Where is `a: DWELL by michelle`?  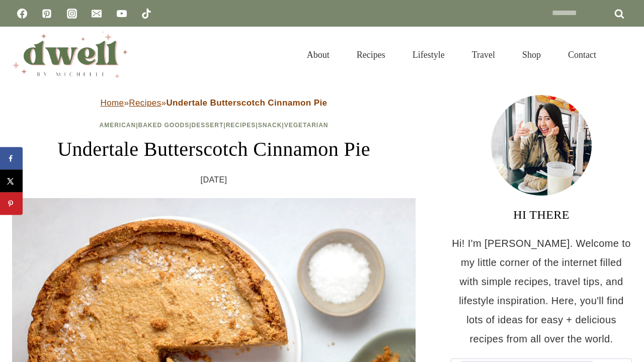 a: DWELL by michelle is located at coordinates (70, 55).